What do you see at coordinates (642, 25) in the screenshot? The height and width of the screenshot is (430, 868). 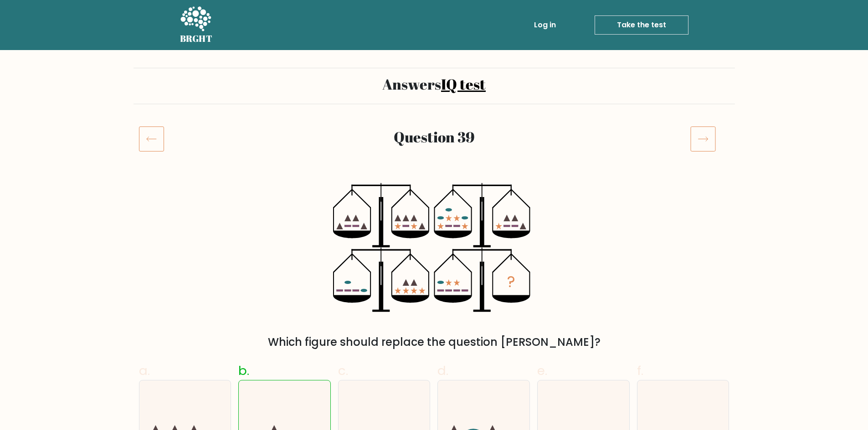 I see `a: Take the test` at bounding box center [642, 25].